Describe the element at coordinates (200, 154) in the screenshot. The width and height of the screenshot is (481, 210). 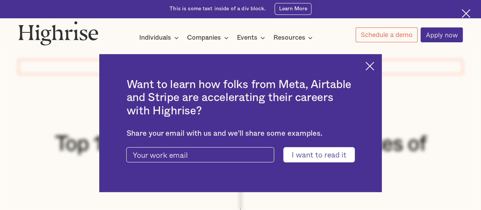
I see `input: Your work email` at that location.